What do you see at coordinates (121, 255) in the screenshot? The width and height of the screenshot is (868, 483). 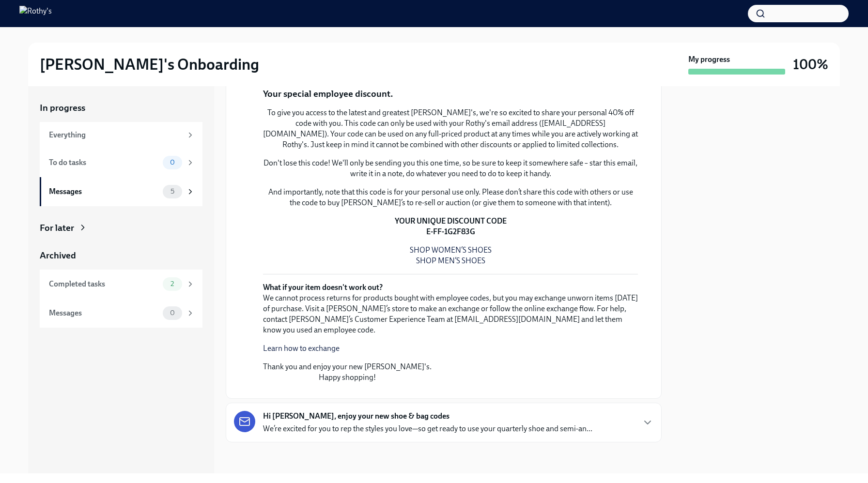 I see `a: Archived` at bounding box center [121, 255].